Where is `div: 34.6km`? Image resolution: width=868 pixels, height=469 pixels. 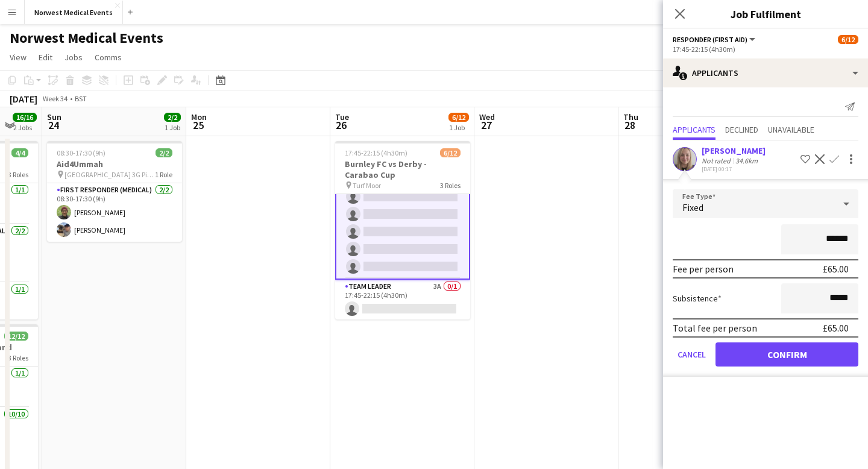 div: 34.6km is located at coordinates (746, 161).